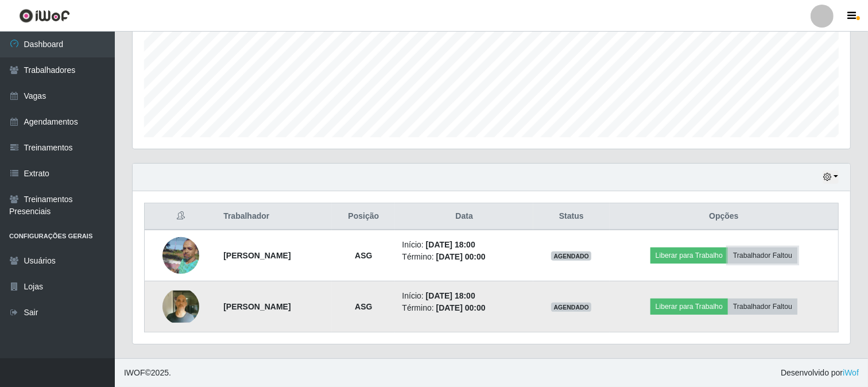 Image resolution: width=868 pixels, height=387 pixels. I want to click on th: Trabalhador, so click(274, 217).